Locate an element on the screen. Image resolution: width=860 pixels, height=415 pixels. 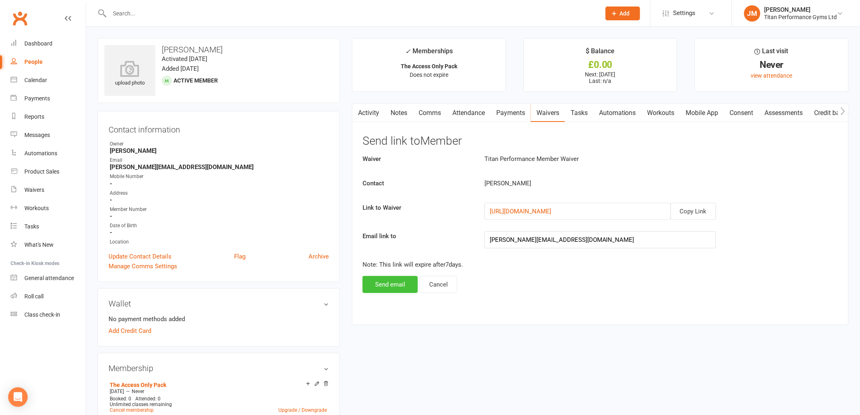
button: Copy Link is located at coordinates (693, 211).